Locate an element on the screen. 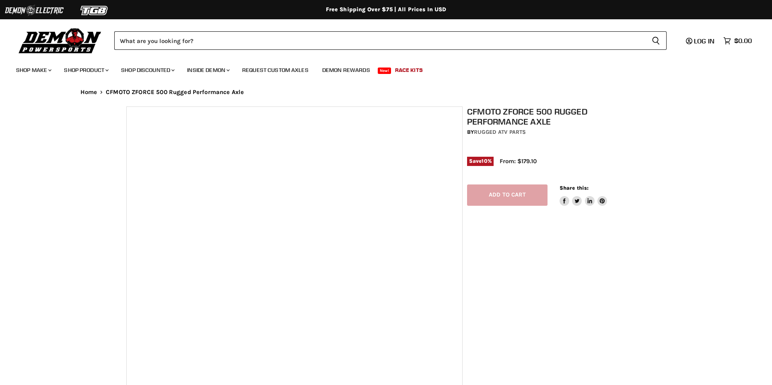 The height and width of the screenshot is (385, 772). a: Request Custom Axles is located at coordinates (275, 70).